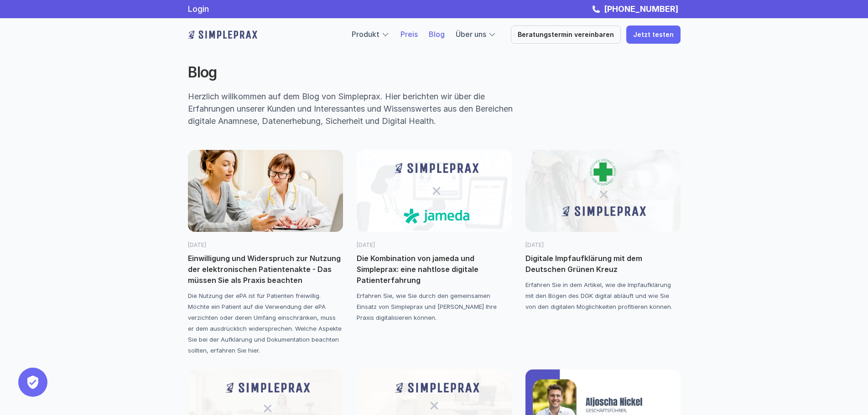 The width and height of the screenshot is (868, 415). I want to click on p: Beratungstermin vereinbaren, so click(566, 34).